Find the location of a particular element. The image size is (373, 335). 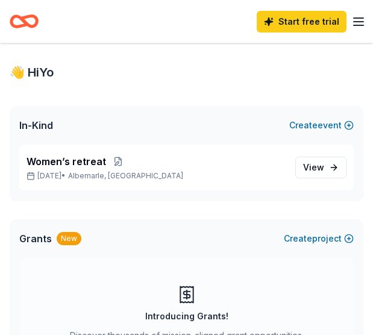

button: Createevent is located at coordinates (322, 125).